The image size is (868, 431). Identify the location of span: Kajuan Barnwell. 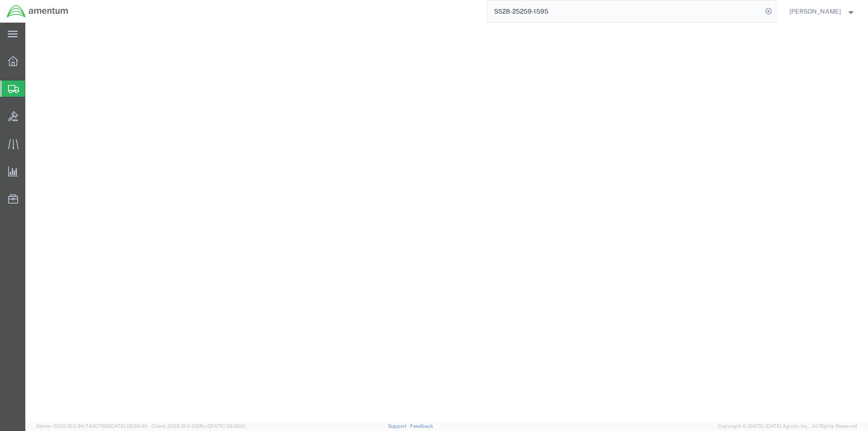
(815, 11).